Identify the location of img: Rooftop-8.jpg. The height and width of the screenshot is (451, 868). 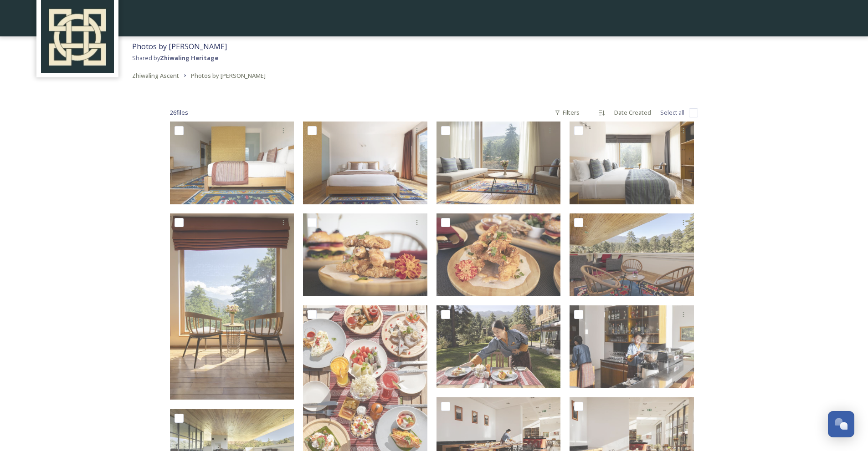
(498, 255).